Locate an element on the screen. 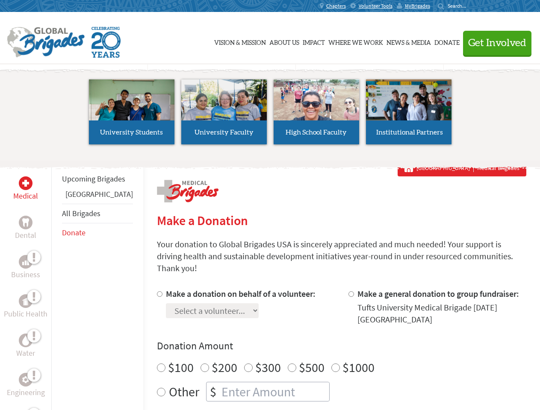  div: Public Health is located at coordinates (26, 301).